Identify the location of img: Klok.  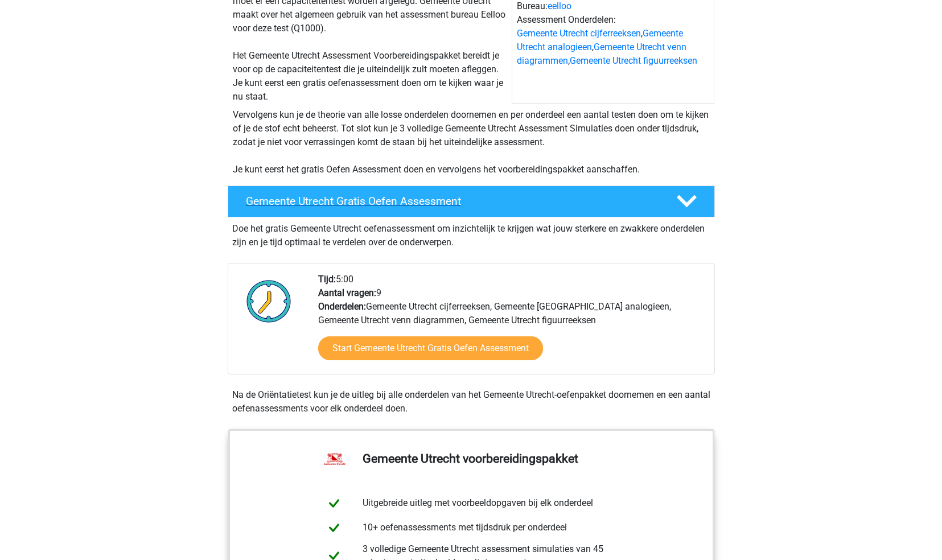
(269, 301).